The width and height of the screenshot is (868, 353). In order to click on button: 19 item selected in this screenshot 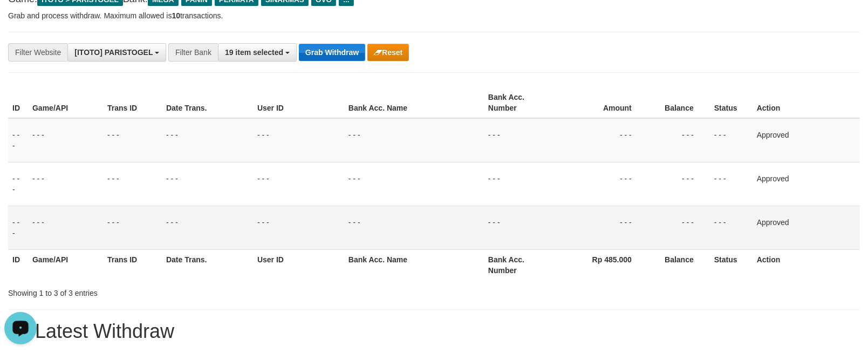, I will do `click(258, 52)`.